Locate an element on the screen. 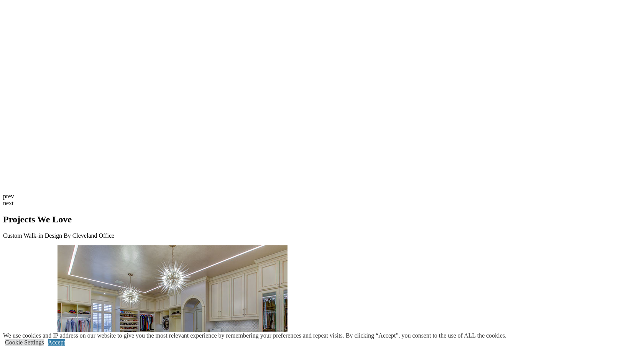 The height and width of the screenshot is (346, 644). div: next is located at coordinates (322, 203).